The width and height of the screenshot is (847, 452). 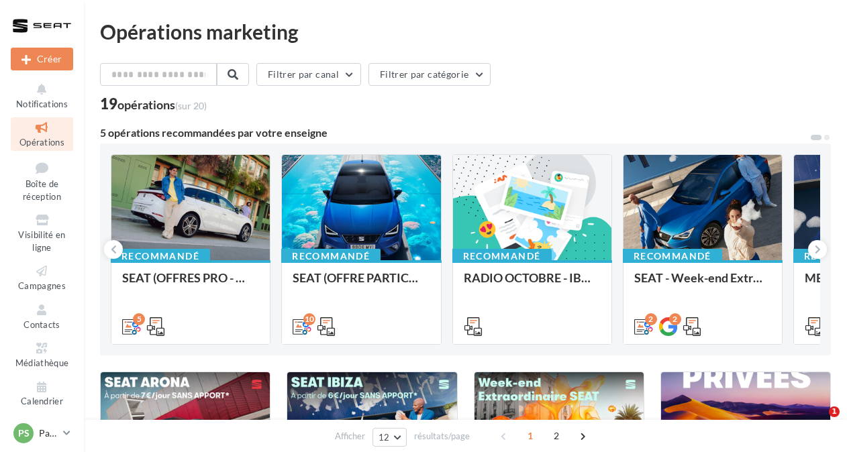 I want to click on a: Visibilité en ligne, so click(x=42, y=233).